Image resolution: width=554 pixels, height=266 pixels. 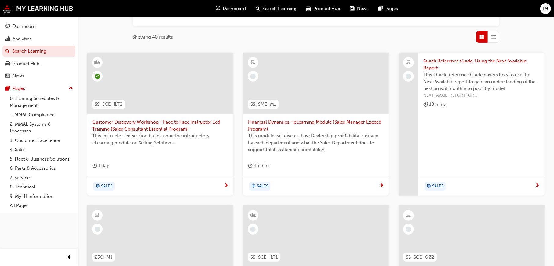 What do you see at coordinates (409, 63) in the screenshot?
I see `span: laptop-icon` at bounding box center [409, 63].